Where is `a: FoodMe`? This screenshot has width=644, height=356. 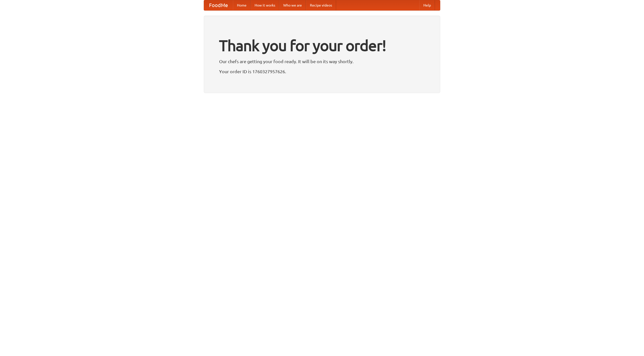 a: FoodMe is located at coordinates (218, 6).